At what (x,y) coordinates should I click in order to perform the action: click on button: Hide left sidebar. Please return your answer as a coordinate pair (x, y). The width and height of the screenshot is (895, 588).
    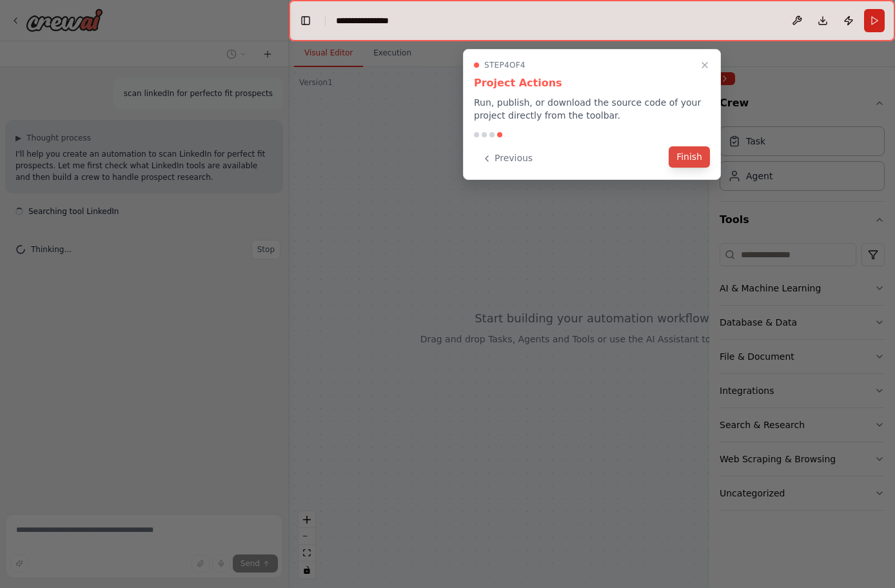
    Looking at the image, I should click on (306, 21).